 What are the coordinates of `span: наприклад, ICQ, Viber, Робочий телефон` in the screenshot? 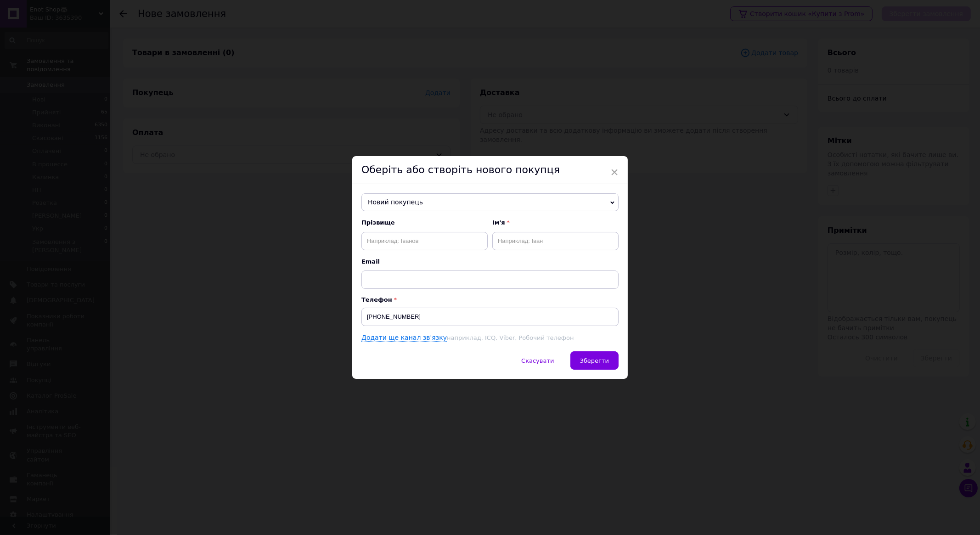 It's located at (510, 337).